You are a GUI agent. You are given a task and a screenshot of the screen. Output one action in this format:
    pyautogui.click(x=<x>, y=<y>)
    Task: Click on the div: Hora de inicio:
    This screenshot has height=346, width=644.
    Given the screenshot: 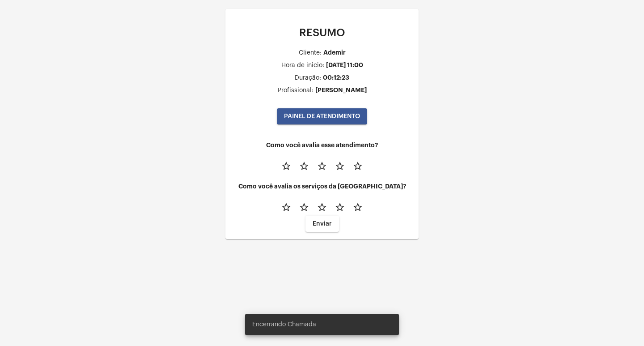 What is the action you would take?
    pyautogui.click(x=303, y=65)
    